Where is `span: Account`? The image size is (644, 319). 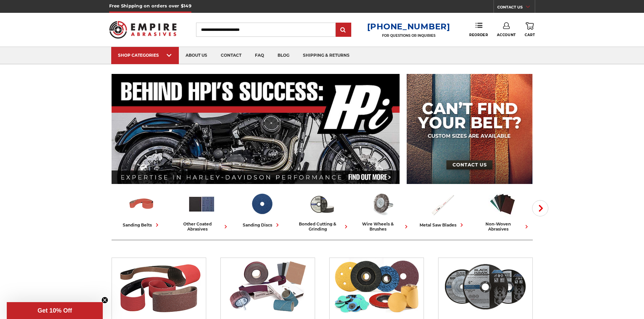 span: Account is located at coordinates (506, 35).